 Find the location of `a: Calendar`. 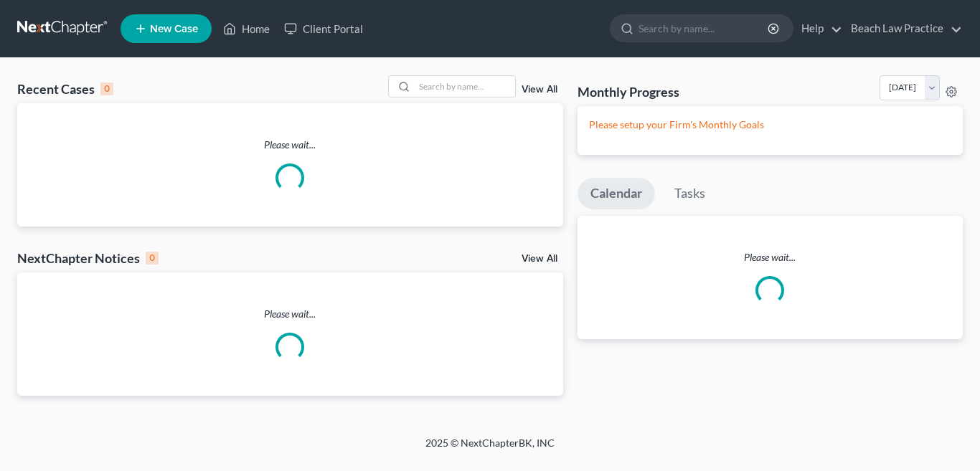

a: Calendar is located at coordinates (616, 194).